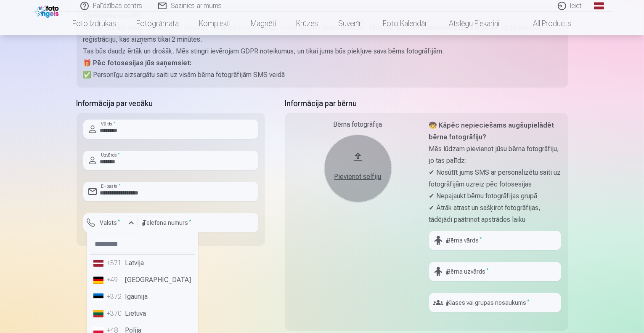  Describe the element at coordinates (171, 103) in the screenshot. I see `h5: Informācija par vecāku` at that location.